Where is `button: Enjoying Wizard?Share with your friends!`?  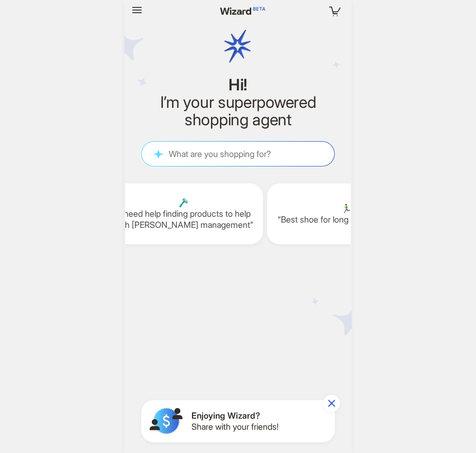 button: Enjoying Wizard?Share with your friends! is located at coordinates (238, 421).